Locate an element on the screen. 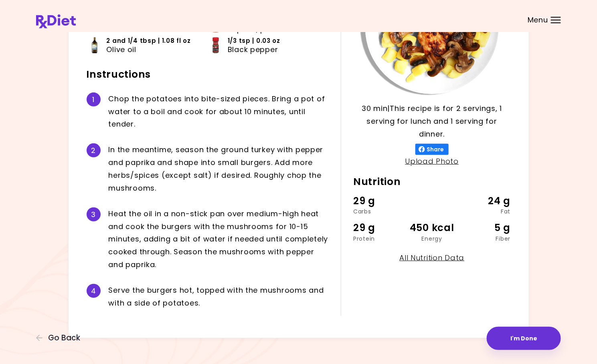 This screenshot has height=364, width=597. div: Protein is located at coordinates (379, 239).